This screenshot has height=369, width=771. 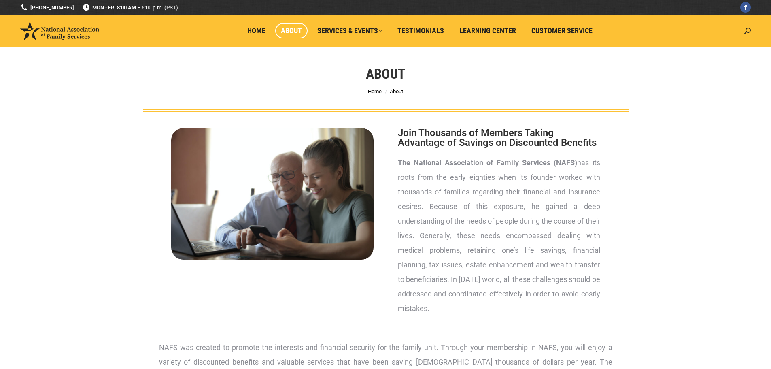 What do you see at coordinates (272, 193) in the screenshot?
I see `img: About National Association of Family Services` at bounding box center [272, 193].